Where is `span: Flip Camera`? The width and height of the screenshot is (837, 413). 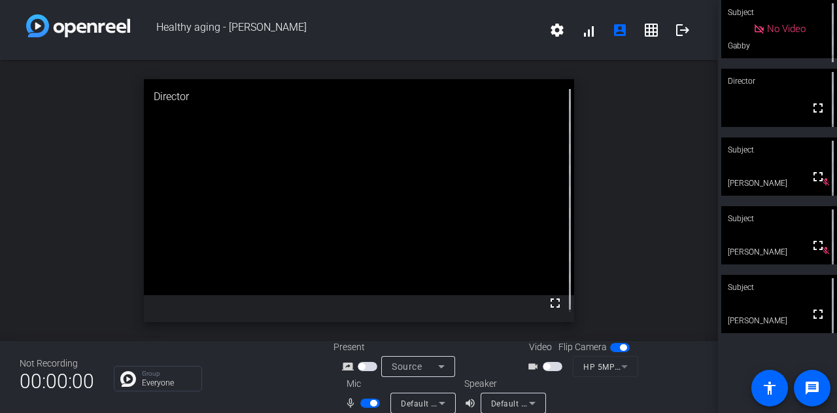
span: Flip Camera is located at coordinates (583, 347).